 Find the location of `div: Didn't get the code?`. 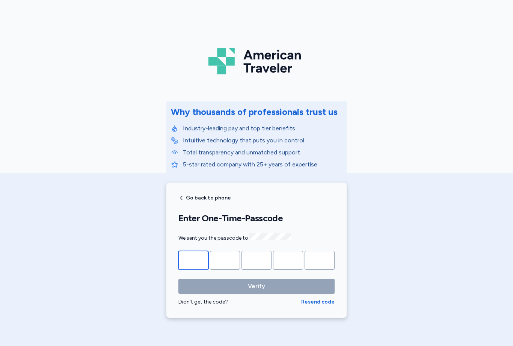

div: Didn't get the code? is located at coordinates (240, 302).